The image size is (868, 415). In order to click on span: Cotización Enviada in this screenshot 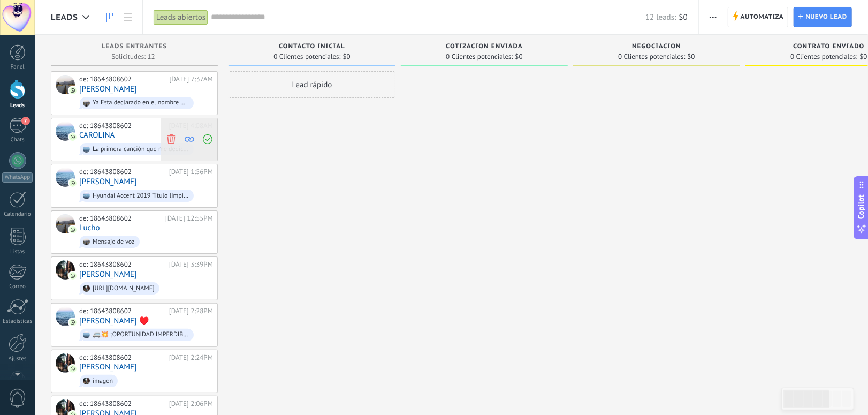, I will do `click(485, 47)`.